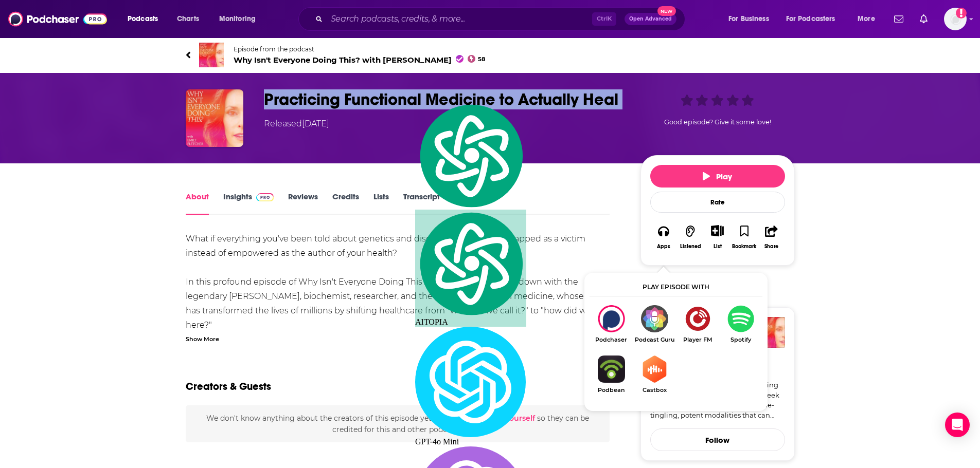 This screenshot has height=468, width=980. I want to click on a: Podchaser - Follow, Share and Rate Podcasts, so click(58, 19).